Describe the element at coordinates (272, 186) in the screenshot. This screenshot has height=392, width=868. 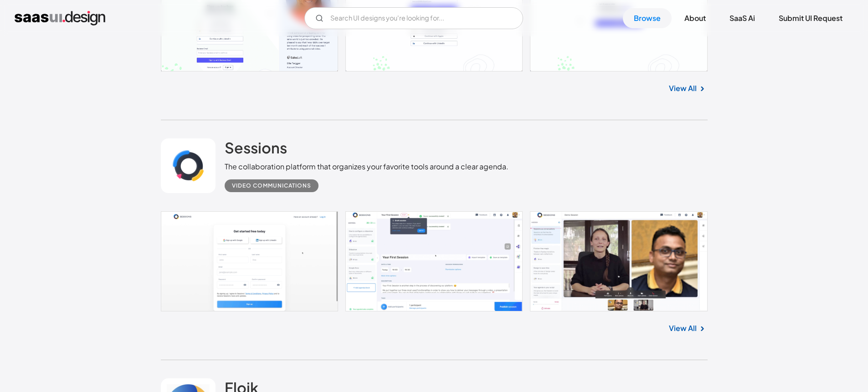
I see `div: Video Communications` at that location.